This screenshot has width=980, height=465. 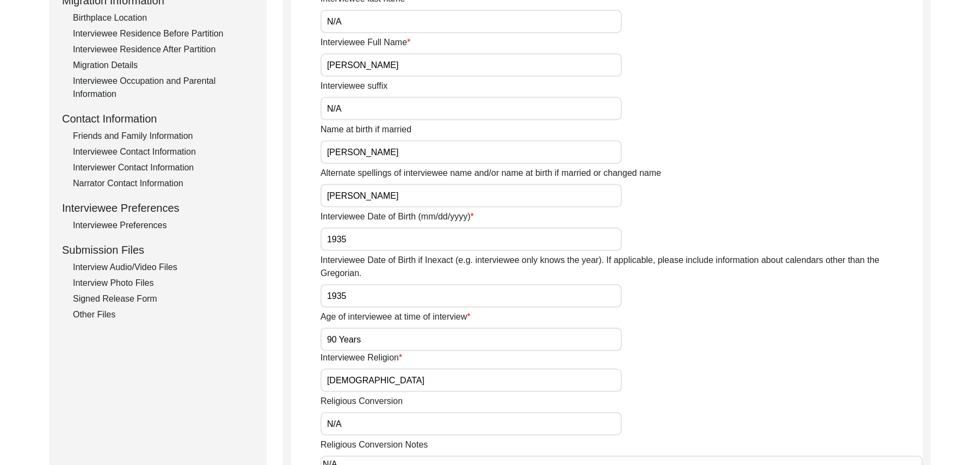 I want to click on label: Name at birth if married, so click(x=365, y=130).